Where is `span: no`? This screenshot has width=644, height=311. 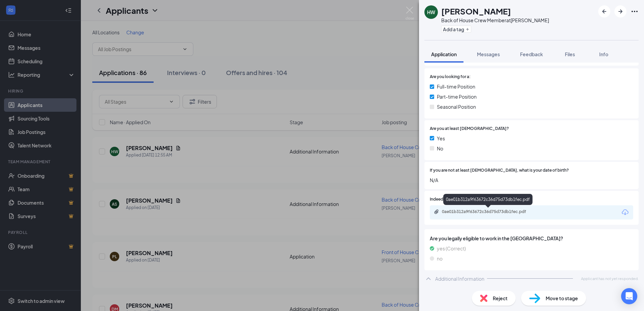 span: no is located at coordinates (439, 258).